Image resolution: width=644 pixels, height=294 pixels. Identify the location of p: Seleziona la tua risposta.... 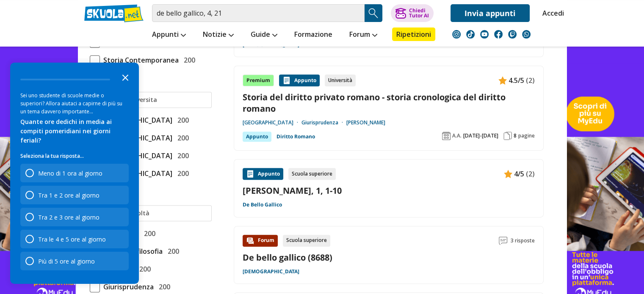
(75, 156).